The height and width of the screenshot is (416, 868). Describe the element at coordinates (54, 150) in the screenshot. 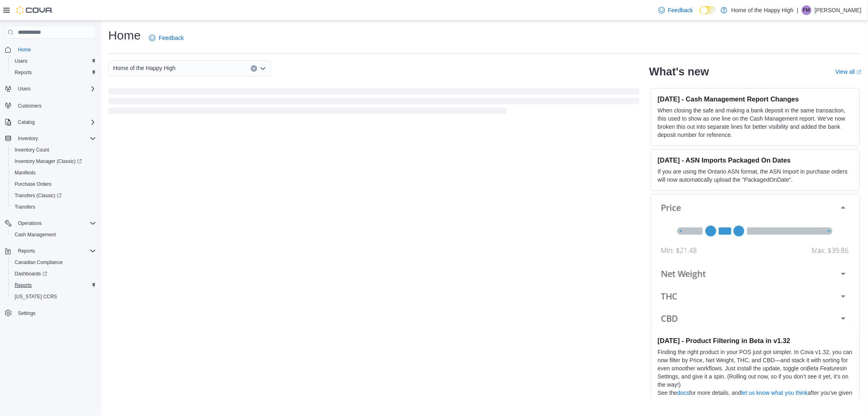

I see `span: Inventory Count` at that location.